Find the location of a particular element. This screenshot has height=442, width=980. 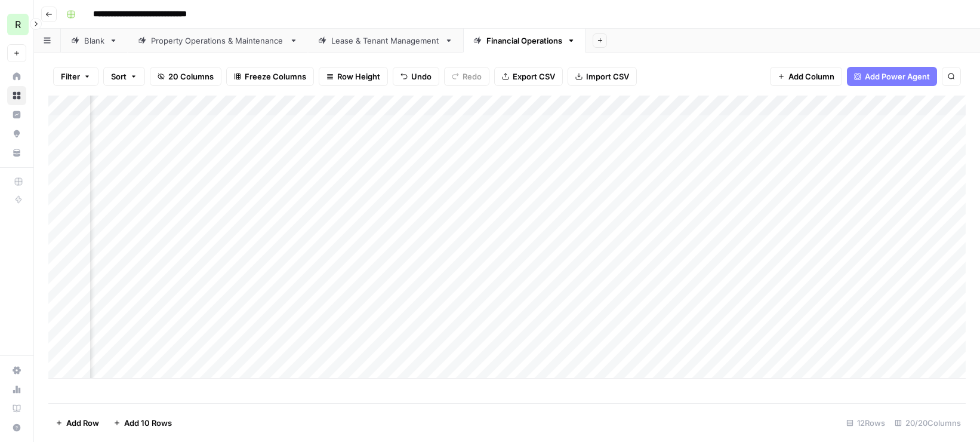

span: Redo is located at coordinates (472, 76).